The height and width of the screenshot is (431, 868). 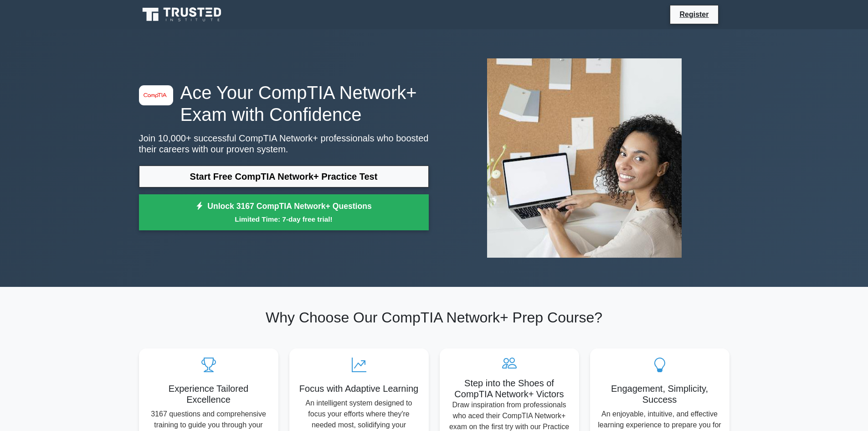 What do you see at coordinates (359, 389) in the screenshot?
I see `h5: Focus with Adaptive Learning` at bounding box center [359, 389].